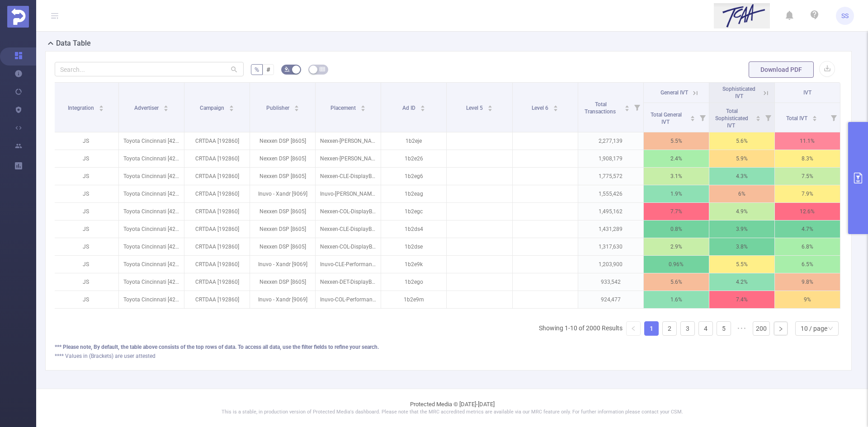 This screenshot has width=868, height=427. Describe the element at coordinates (322, 69) in the screenshot. I see `i: icon: table` at that location.